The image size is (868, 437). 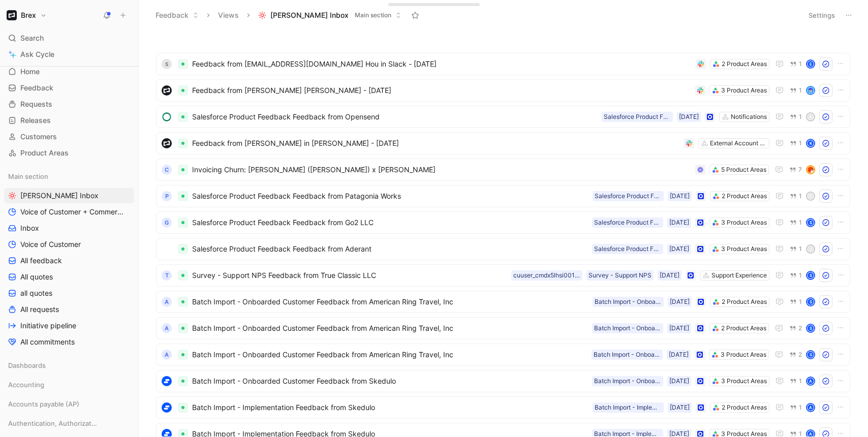 What do you see at coordinates (390, 408) in the screenshot?
I see `span: Batch Import - Implementation Feedback from Skedulo` at bounding box center [390, 408].